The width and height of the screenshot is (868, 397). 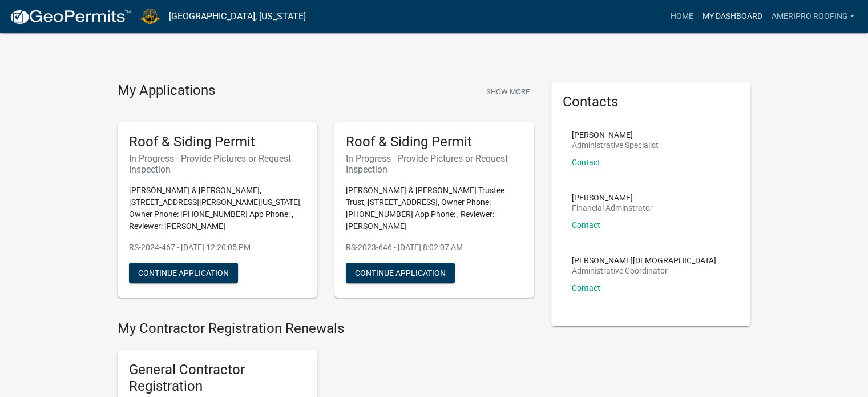 What do you see at coordinates (651, 102) in the screenshot?
I see `h5: Contacts` at bounding box center [651, 102].